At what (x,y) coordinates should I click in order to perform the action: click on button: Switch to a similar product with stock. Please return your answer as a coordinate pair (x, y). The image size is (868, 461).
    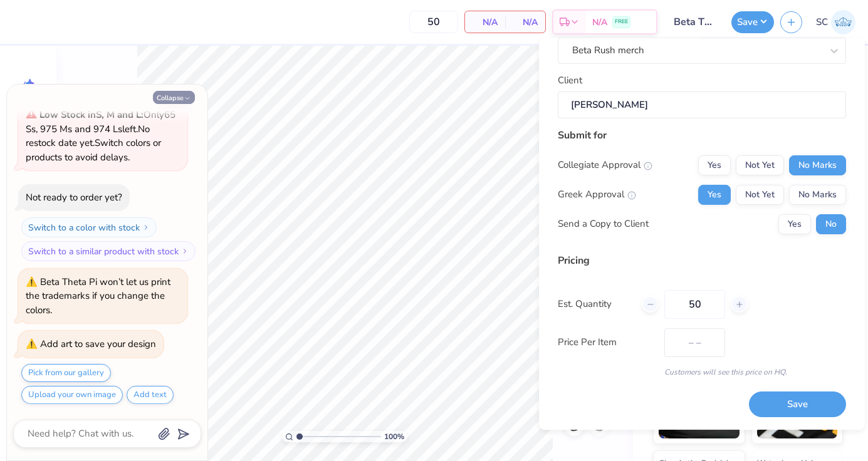
    Looking at the image, I should click on (109, 252).